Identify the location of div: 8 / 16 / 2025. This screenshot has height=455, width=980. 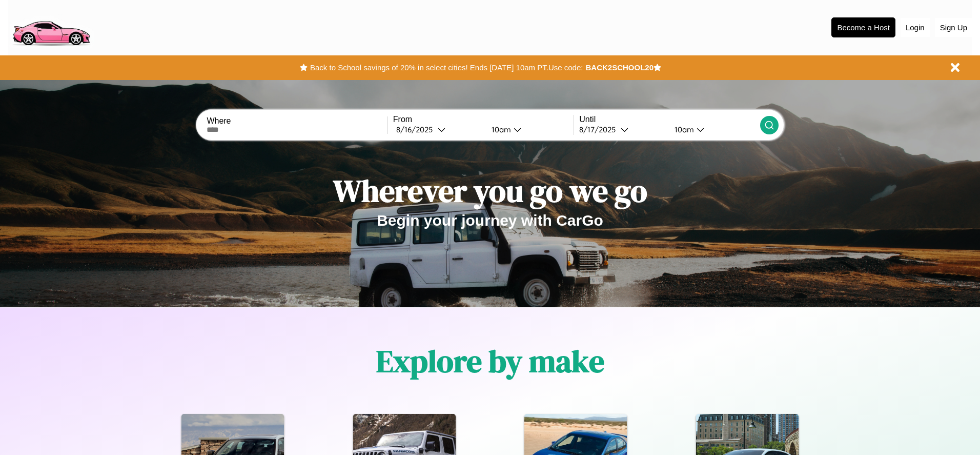
(416, 129).